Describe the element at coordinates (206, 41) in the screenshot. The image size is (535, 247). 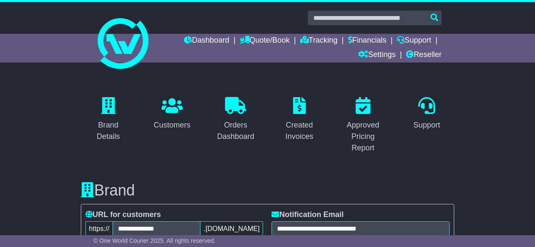
I see `a: Dashboard` at that location.